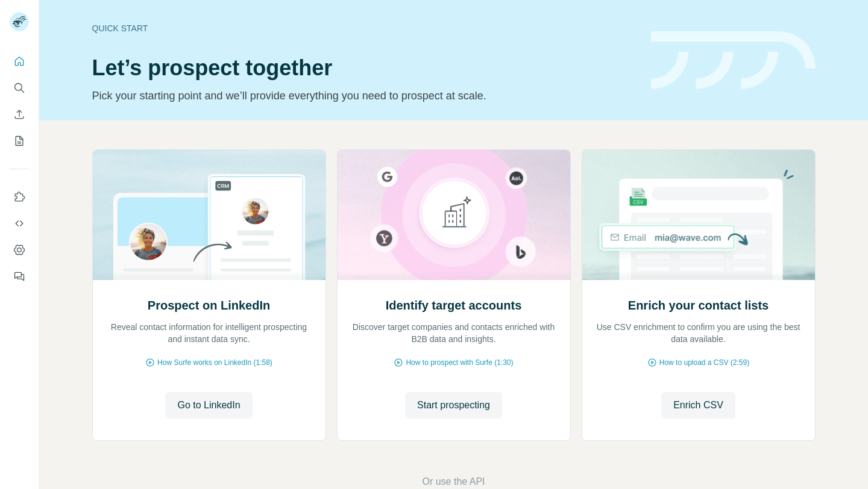 The image size is (868, 489). I want to click on span: Start prospecting, so click(453, 405).